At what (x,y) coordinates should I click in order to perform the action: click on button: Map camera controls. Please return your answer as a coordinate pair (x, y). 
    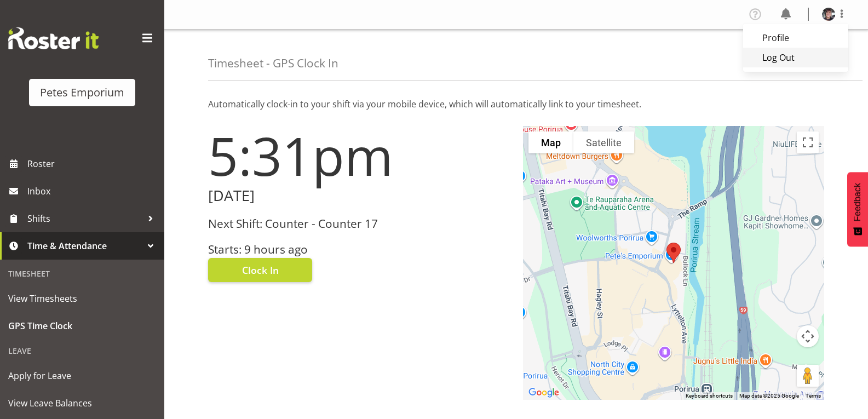
    Looking at the image, I should click on (808, 336).